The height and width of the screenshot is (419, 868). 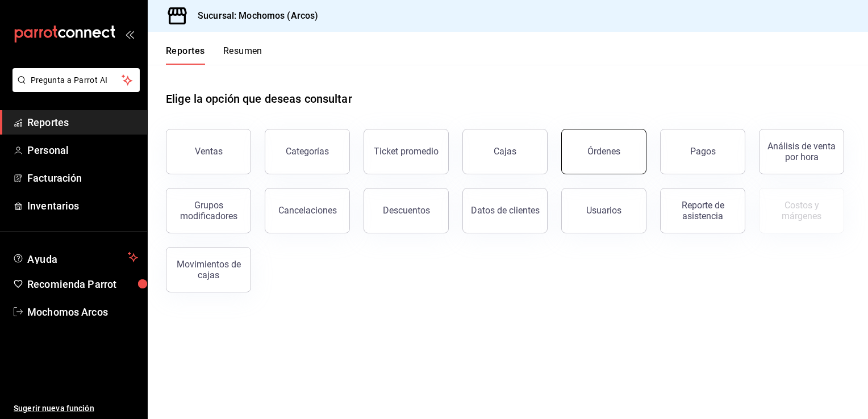 What do you see at coordinates (82, 312) in the screenshot?
I see `span: Mochomos Arcos` at bounding box center [82, 312].